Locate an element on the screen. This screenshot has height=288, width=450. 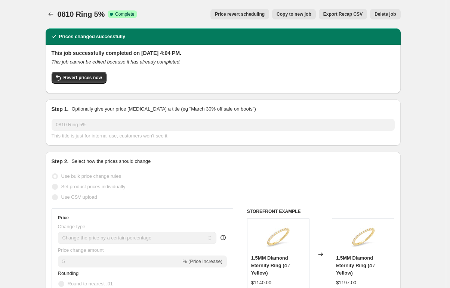
span: Rounding is located at coordinates (68, 273).